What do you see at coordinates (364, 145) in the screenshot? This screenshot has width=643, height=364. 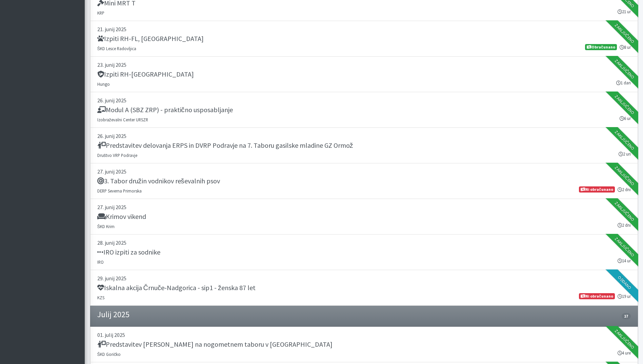 I see `a: 26. junij 2025 Predstavitev delovanja ERPS in DVRP Podravje na 7. Taboru gasilske mladine GZ Ormo...` at bounding box center [364, 145].